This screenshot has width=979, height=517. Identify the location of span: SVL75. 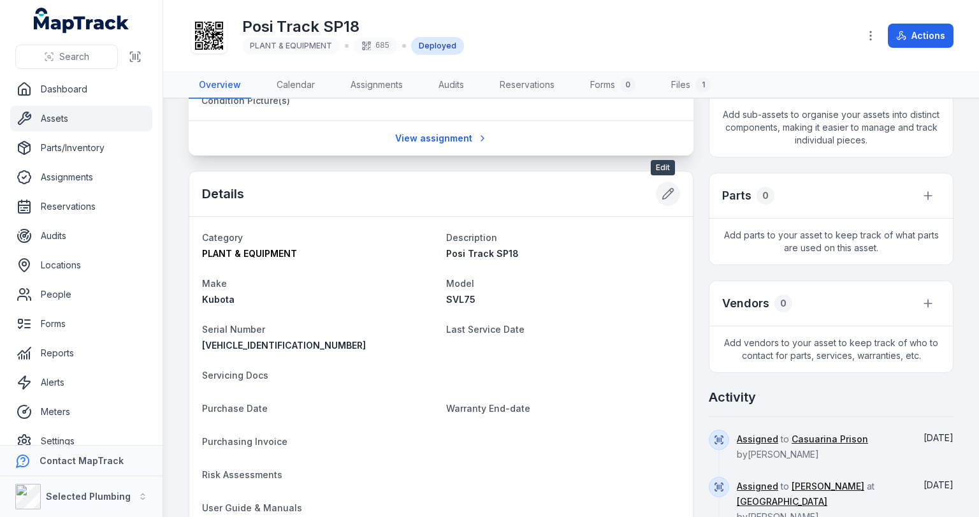
(461, 299).